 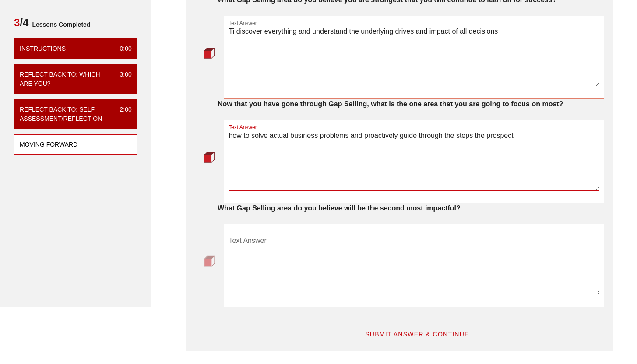 What do you see at coordinates (339, 208) in the screenshot?
I see `strong: What Gap Selling area do you believe will be the second most impactful?` at bounding box center [339, 208].